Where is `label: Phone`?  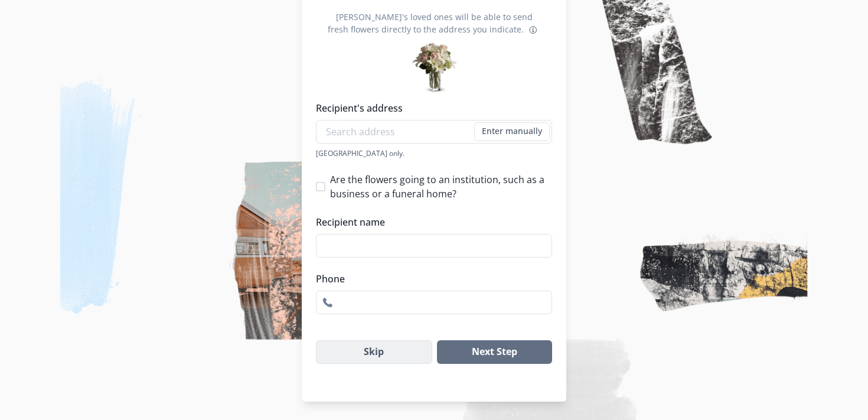
label: Phone is located at coordinates (430, 279).